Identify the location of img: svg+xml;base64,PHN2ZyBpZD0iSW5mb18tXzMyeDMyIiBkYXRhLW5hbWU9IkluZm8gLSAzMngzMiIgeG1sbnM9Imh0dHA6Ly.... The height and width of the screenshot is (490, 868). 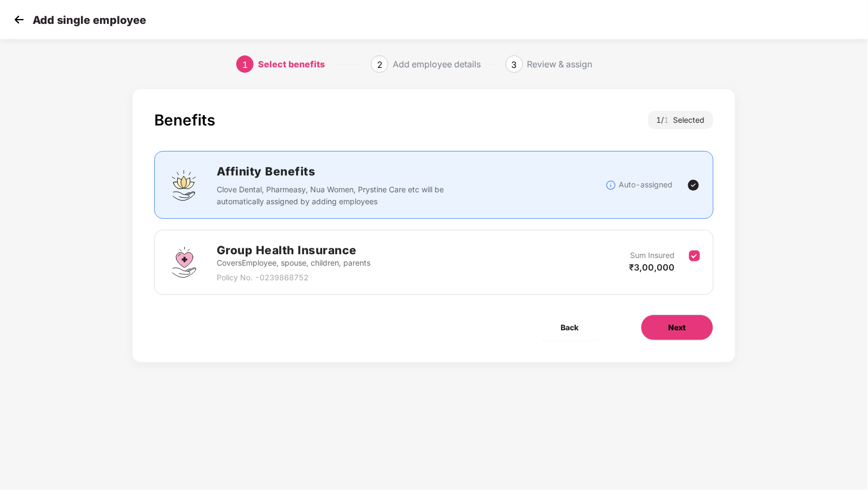
(611, 185).